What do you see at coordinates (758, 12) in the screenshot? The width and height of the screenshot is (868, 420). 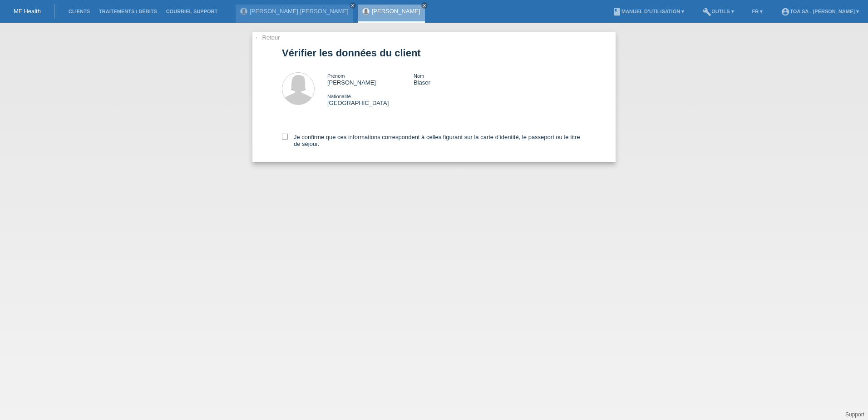 I see `a: FR ▾` at bounding box center [758, 12].